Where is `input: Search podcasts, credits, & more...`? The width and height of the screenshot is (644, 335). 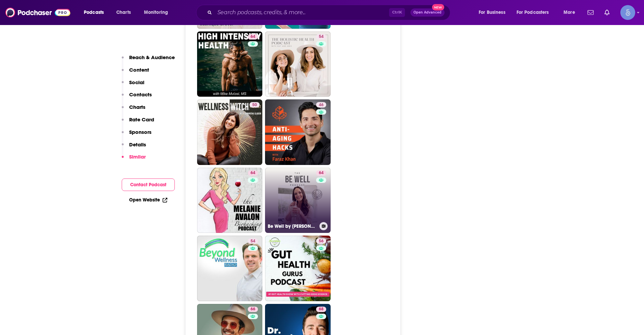 input: Search podcasts, credits, & more... is located at coordinates (302, 12).